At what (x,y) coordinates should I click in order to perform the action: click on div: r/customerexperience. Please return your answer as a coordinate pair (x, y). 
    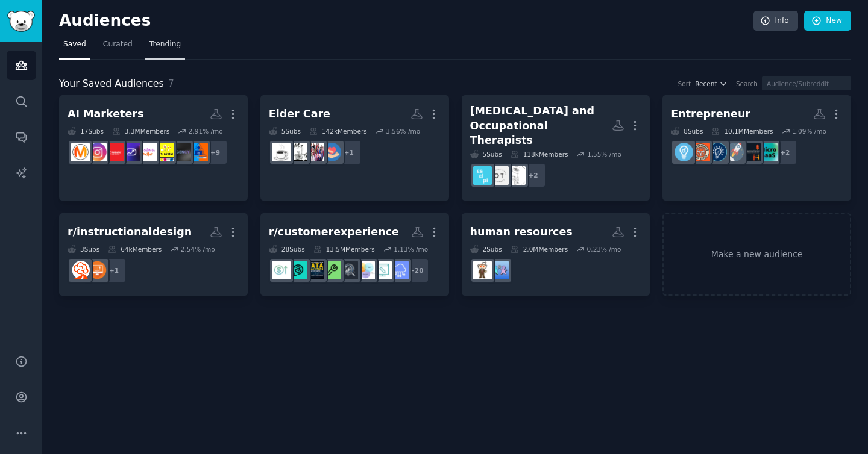
    Looking at the image, I should click on (334, 232).